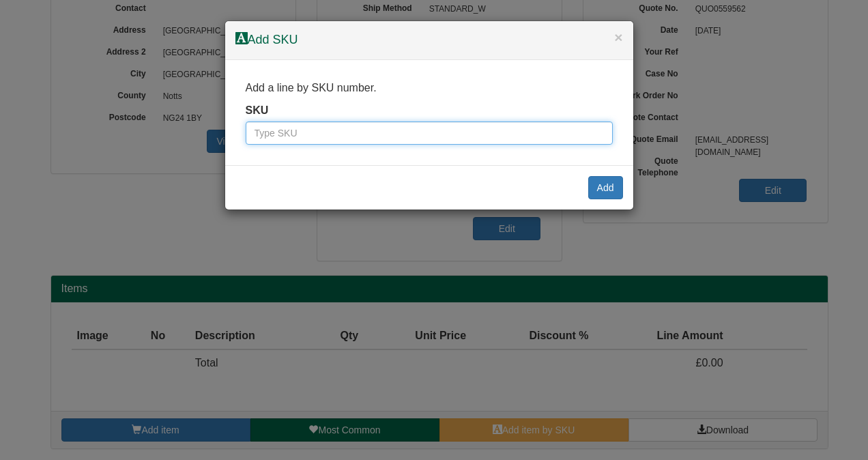  I want to click on h4: Add SKU, so click(429, 41).